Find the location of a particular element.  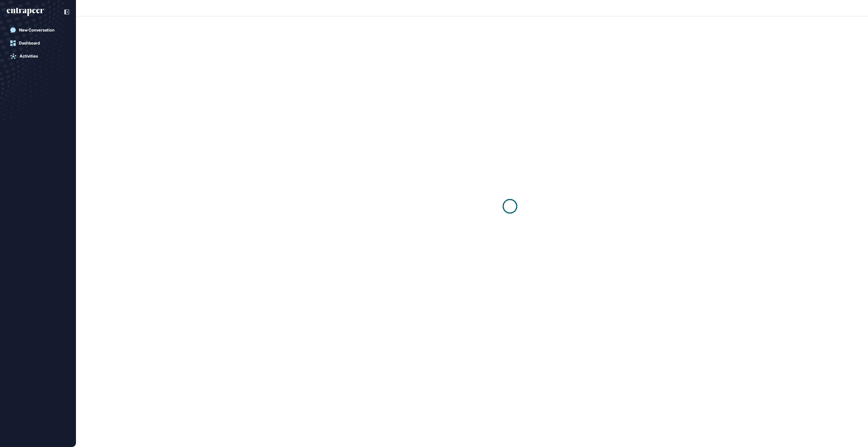

div: New Conversation is located at coordinates (37, 30).